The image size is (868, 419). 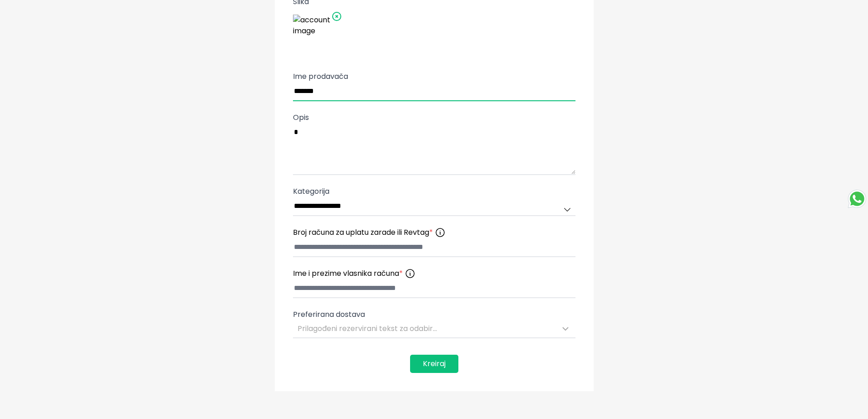 I want to click on button: Kreiraj, so click(x=434, y=364).